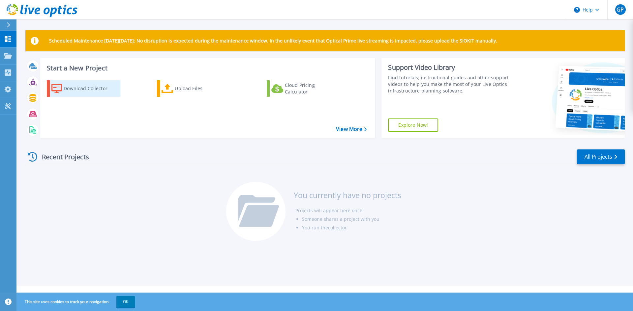 This screenshot has height=311, width=633. Describe the element at coordinates (76, 302) in the screenshot. I see `span: This site uses cookies to track your navigation.` at that location.